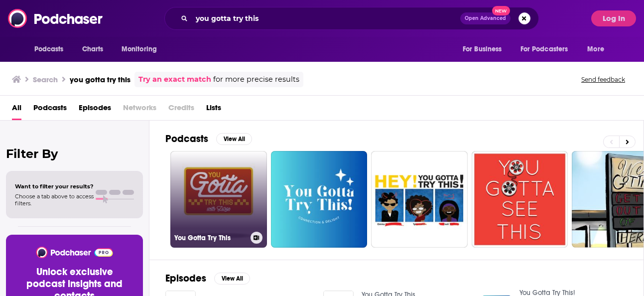  I want to click on span: For Business, so click(482, 49).